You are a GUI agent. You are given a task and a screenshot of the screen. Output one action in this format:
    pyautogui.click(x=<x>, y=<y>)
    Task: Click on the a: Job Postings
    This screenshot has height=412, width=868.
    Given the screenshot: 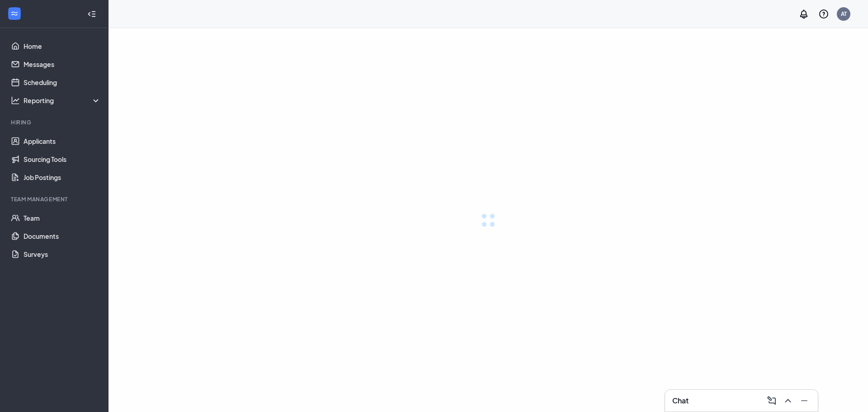 What is the action you would take?
    pyautogui.click(x=62, y=177)
    